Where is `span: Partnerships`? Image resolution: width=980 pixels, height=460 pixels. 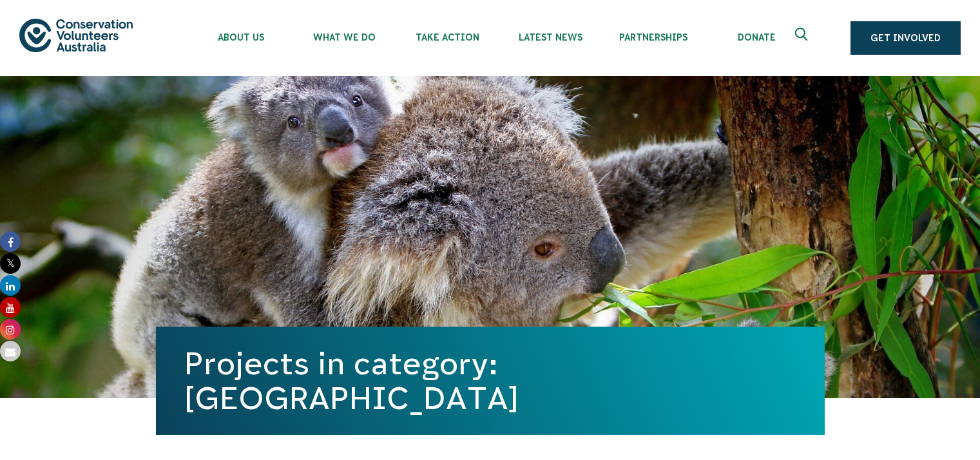 span: Partnerships is located at coordinates (654, 37).